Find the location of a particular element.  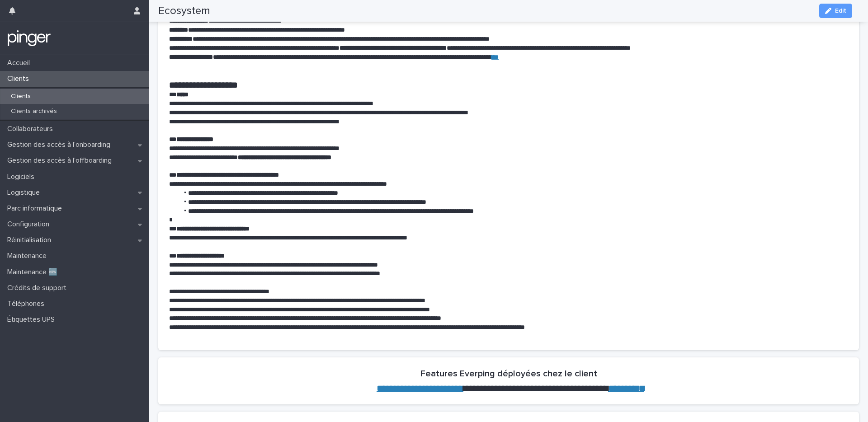

p: Téléphones is located at coordinates (27, 304).